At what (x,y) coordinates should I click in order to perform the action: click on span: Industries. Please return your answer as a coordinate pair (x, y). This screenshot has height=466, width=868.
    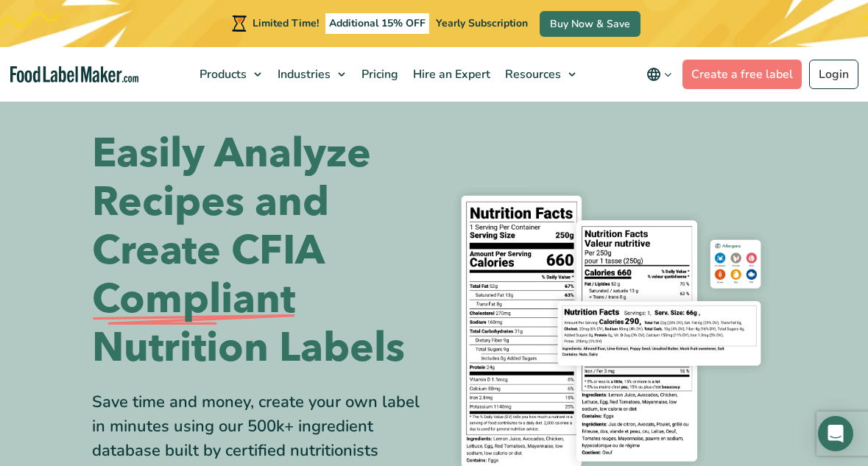
    Looking at the image, I should click on (303, 74).